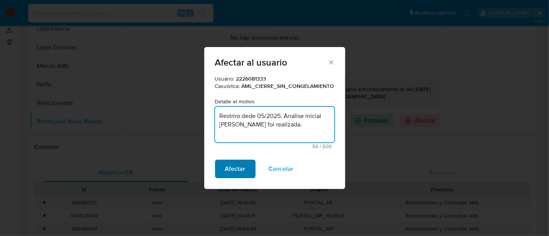 This screenshot has height=236, width=549. Describe the element at coordinates (275, 125) in the screenshot. I see `textarea: Motivo` at that location.